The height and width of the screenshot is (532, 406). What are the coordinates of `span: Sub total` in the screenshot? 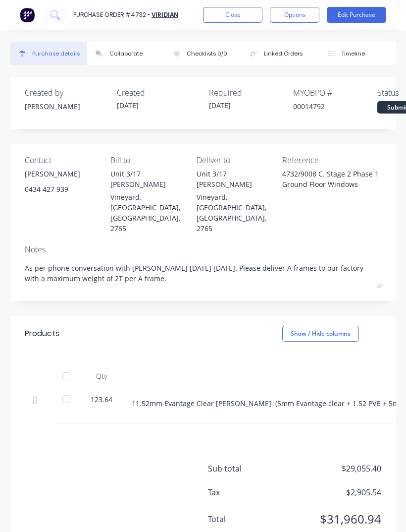 It's located at (245, 469).